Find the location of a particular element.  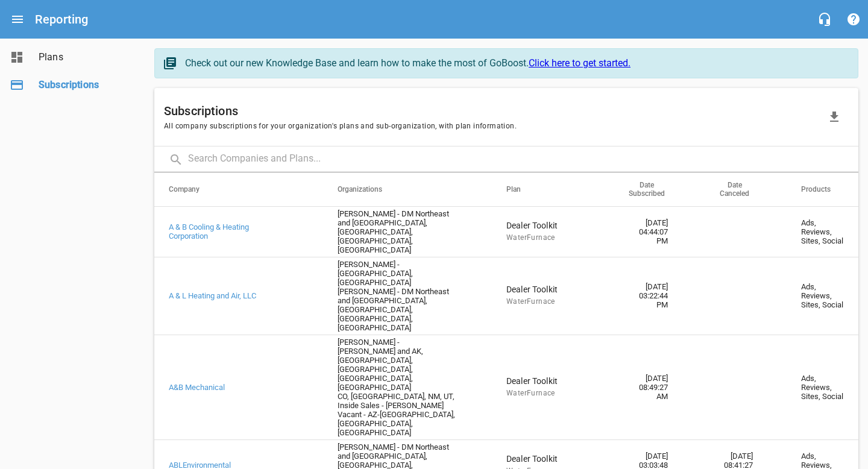

span: All company subscriptions for your organization's plans and sub-organization, with plan information. is located at coordinates (492, 127).